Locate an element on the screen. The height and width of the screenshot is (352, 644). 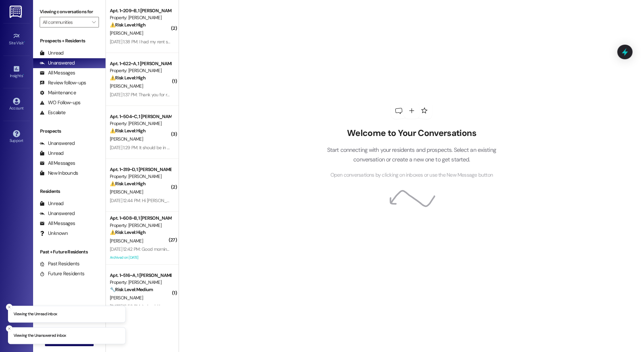
div: New Inbounds is located at coordinates (59, 173).